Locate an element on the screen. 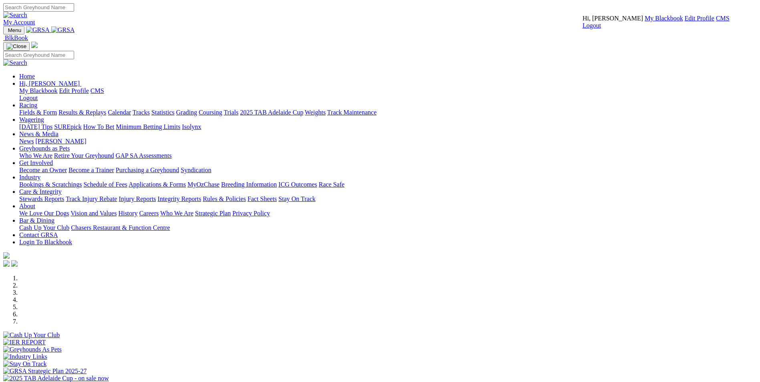  a: Greyhounds as Pets is located at coordinates (44, 148).